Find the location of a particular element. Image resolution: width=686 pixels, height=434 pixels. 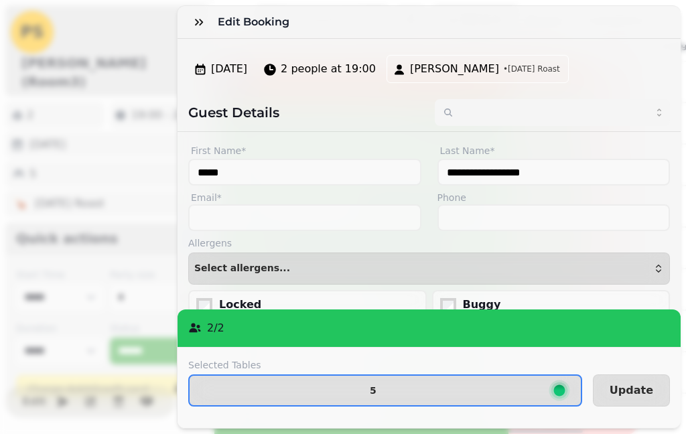

p: 5 is located at coordinates (373, 391).